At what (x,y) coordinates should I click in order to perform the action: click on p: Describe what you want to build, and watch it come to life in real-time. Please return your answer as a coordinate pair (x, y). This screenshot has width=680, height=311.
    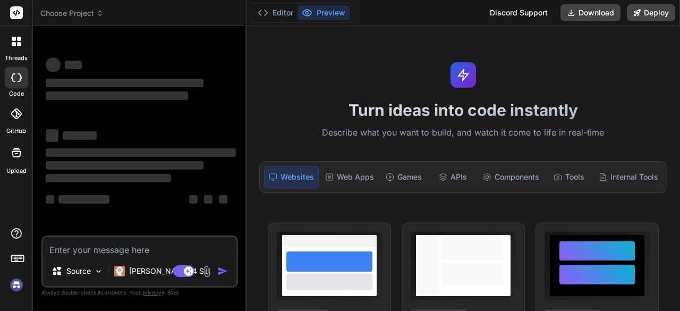
    Looking at the image, I should click on (463, 133).